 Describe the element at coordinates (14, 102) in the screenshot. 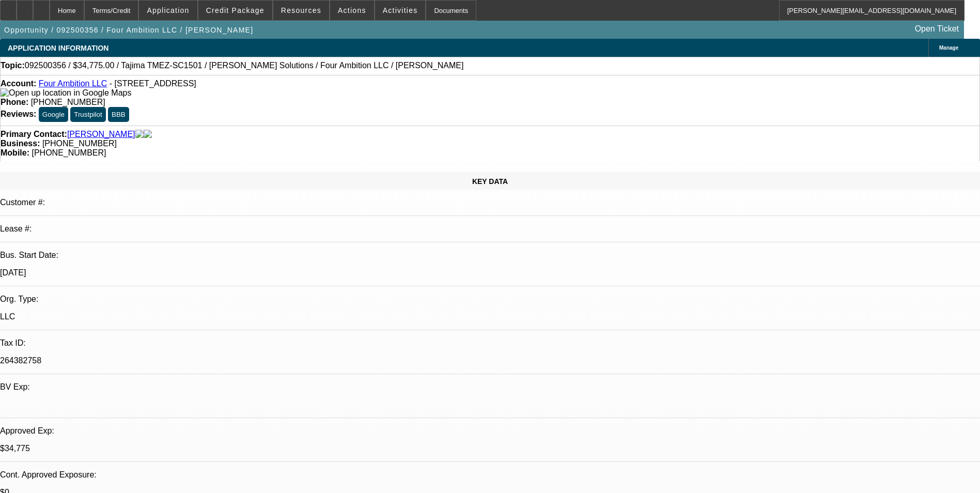

I see `strong: Phone:` at that location.